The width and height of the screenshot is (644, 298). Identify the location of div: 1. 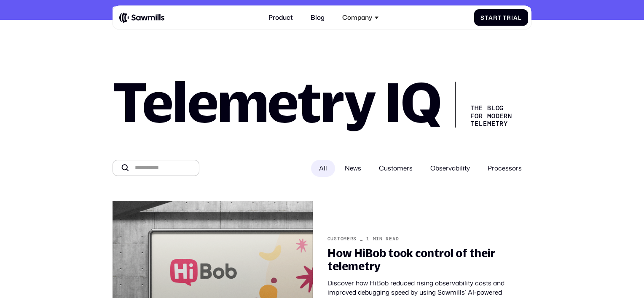
(368, 239).